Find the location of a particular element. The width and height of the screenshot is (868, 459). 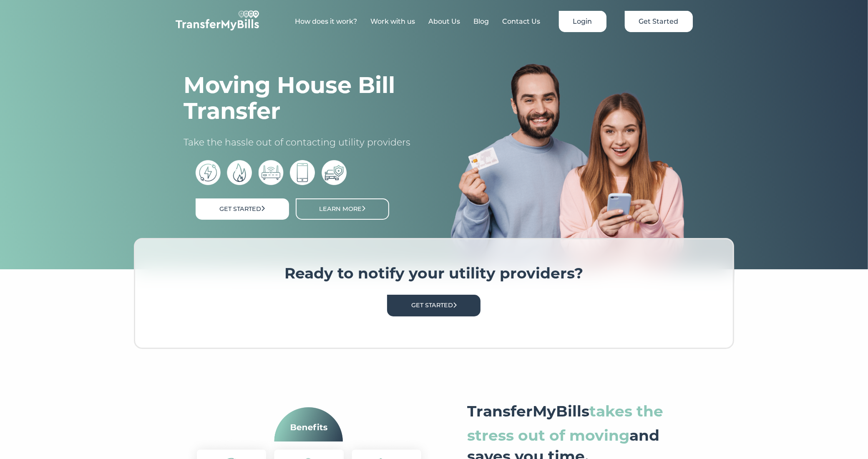

img: image%203.png is located at coordinates (568, 166).